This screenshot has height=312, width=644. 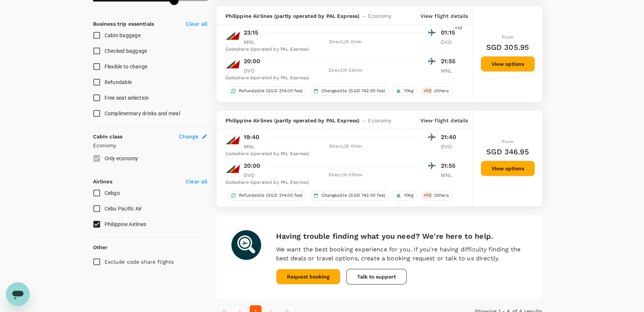 I want to click on span: Cabin baggage, so click(x=122, y=35).